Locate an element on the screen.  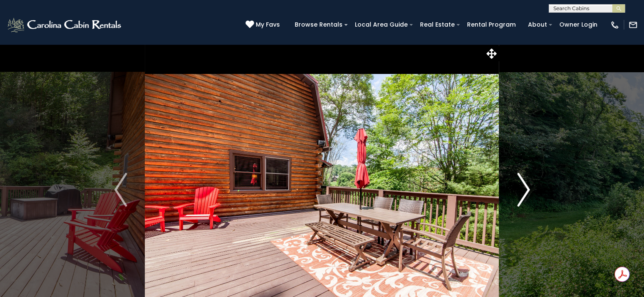
a: Owner Login is located at coordinates (578, 24).